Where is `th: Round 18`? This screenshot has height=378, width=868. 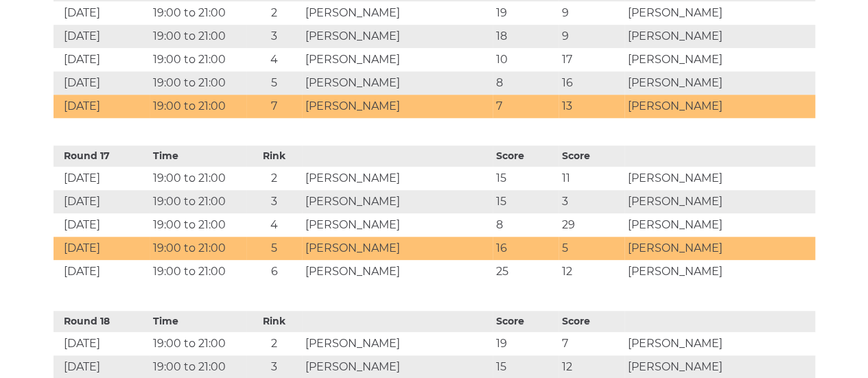 th: Round 18 is located at coordinates (101, 321).